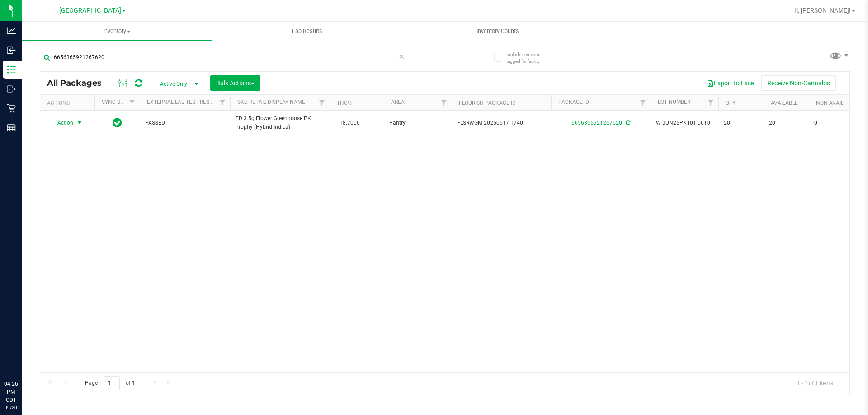 The height and width of the screenshot is (415, 868). What do you see at coordinates (307, 31) in the screenshot?
I see `span: Lab Results` at bounding box center [307, 31].